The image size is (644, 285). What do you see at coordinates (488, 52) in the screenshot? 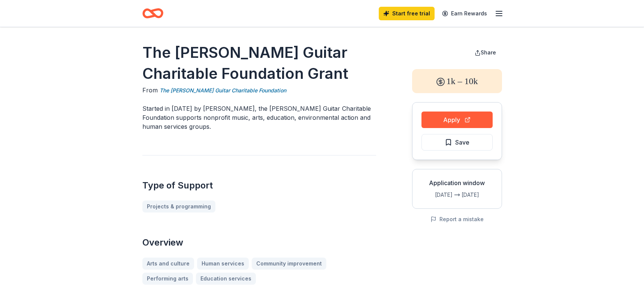
I see `span: Share` at bounding box center [488, 52].